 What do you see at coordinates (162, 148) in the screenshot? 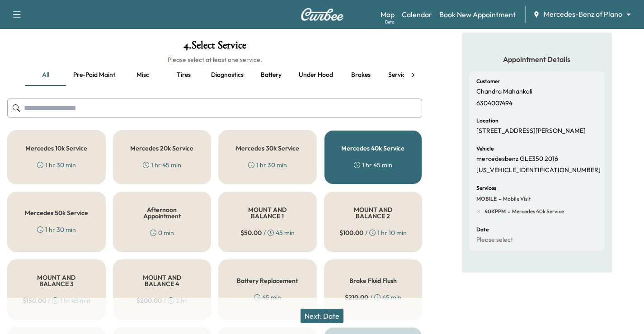
I see `h5: Mercedes 20k Service` at bounding box center [162, 148].